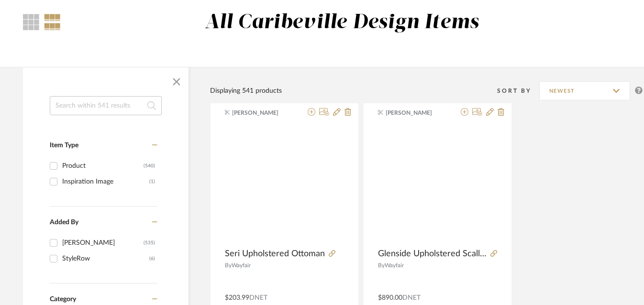 This screenshot has height=305, width=644. What do you see at coordinates (64, 145) in the screenshot?
I see `span: Item Type` at bounding box center [64, 145].